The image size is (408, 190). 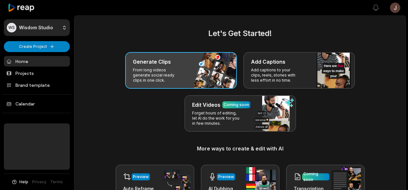 What do you see at coordinates (276, 75) in the screenshot?
I see `p: Add captions to your clips, reels, stories with less effort in no time.` at bounding box center [276, 75].